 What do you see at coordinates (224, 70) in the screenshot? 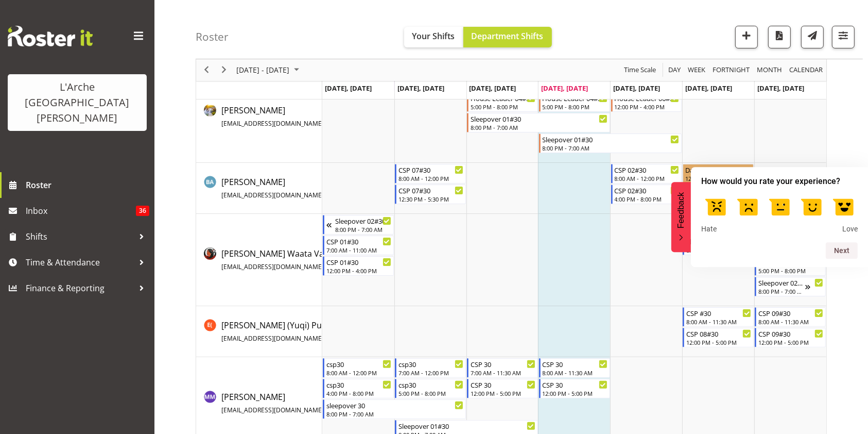
I see `div: next period` at bounding box center [224, 70].